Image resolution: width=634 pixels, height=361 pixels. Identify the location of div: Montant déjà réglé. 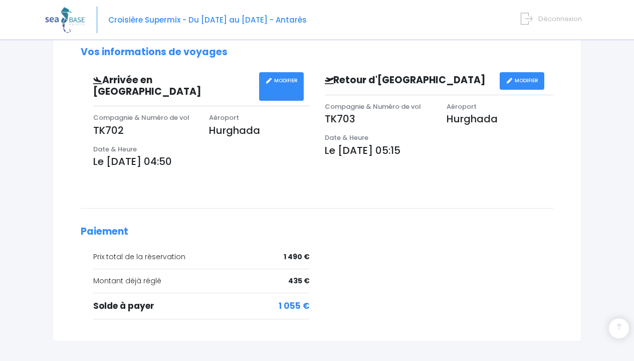
(202, 281).